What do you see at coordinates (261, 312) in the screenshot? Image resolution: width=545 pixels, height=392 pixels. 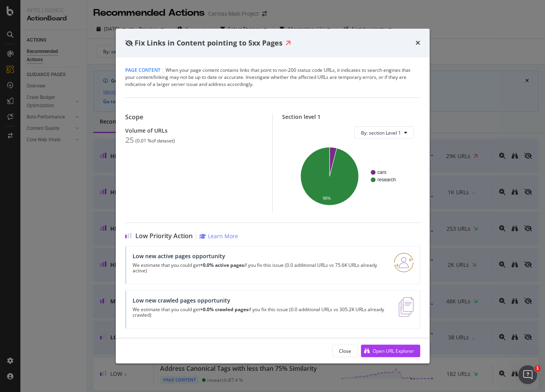 I see `p: We estimate that you could get if you fix this issue (0.0 additional URLs vs 305.2K URLs already ...` at bounding box center [261, 312].